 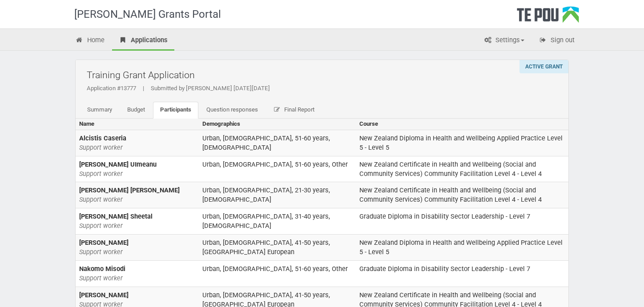 I want to click on h2: Training Grant Application, so click(x=324, y=74).